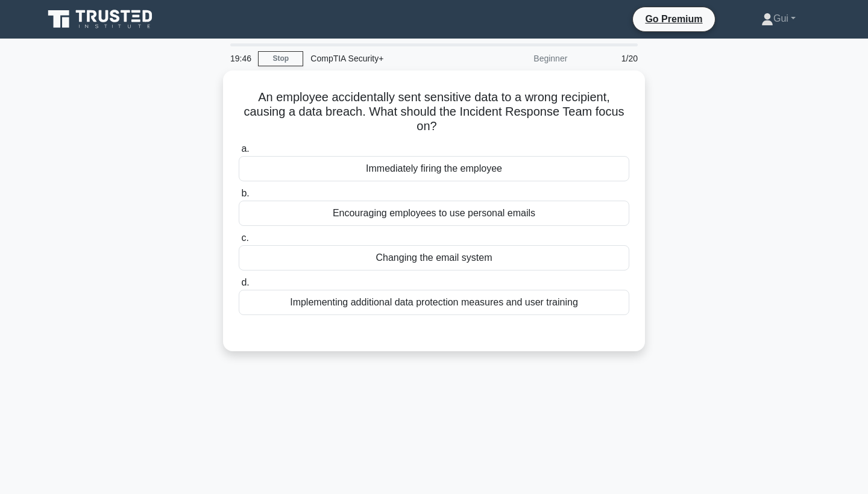  What do you see at coordinates (673, 19) in the screenshot?
I see `a: Go Premium` at bounding box center [673, 19].